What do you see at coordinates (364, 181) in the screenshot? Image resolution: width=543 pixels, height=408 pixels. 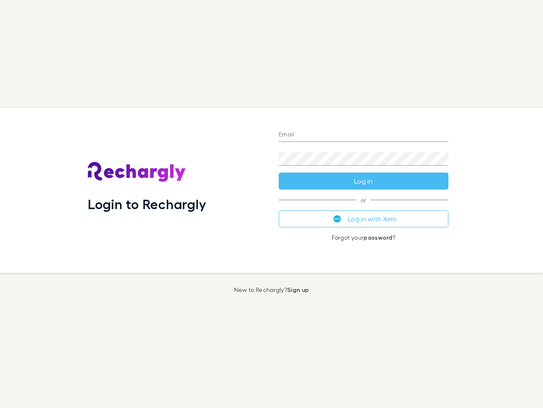 I see `button: Log in` at bounding box center [364, 181].